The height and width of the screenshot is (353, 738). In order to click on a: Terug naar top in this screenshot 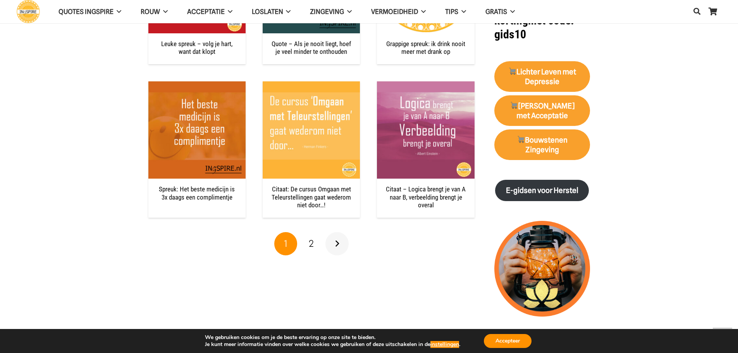, I will do `click(722, 337)`.